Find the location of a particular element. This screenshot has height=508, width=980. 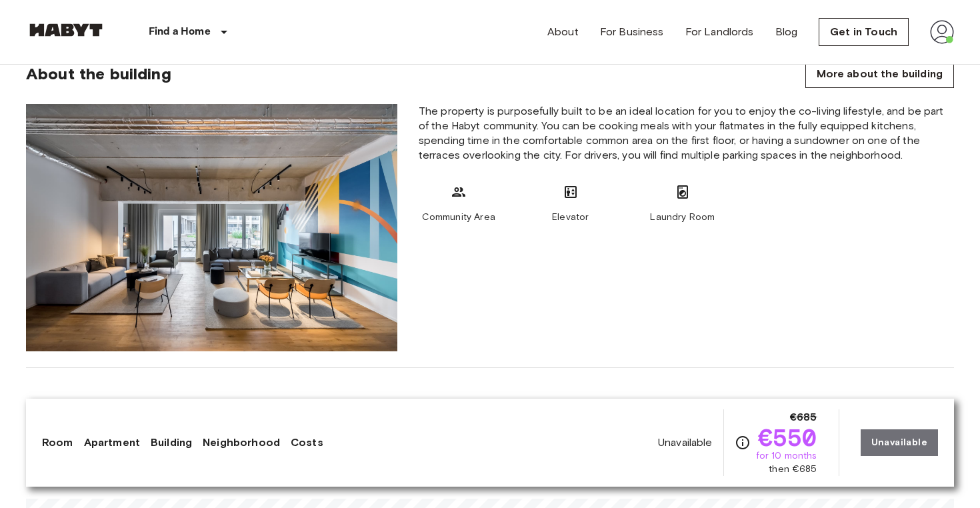

img: avatar is located at coordinates (942, 32).